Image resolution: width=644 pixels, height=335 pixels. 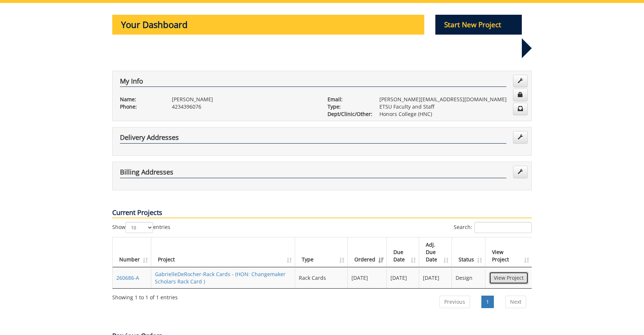 I want to click on div: Showing 1 to 1 of 1 entries, so click(x=145, y=296).